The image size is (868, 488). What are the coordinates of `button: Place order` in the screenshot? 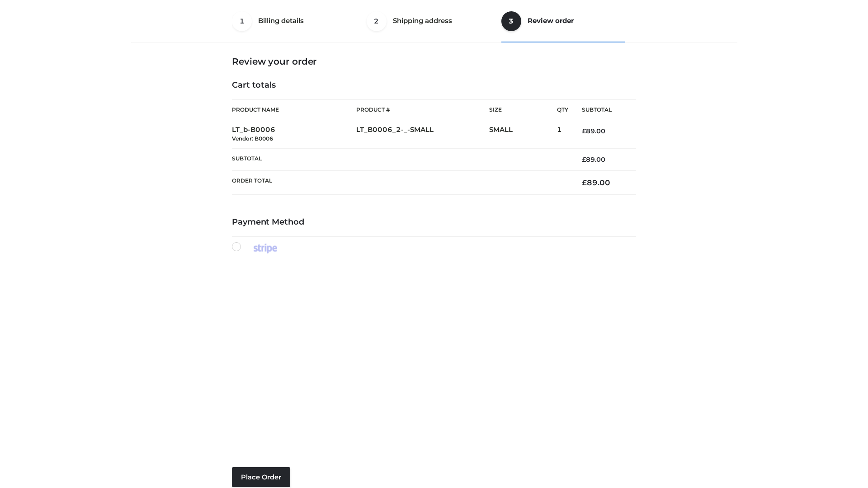 It's located at (261, 477).